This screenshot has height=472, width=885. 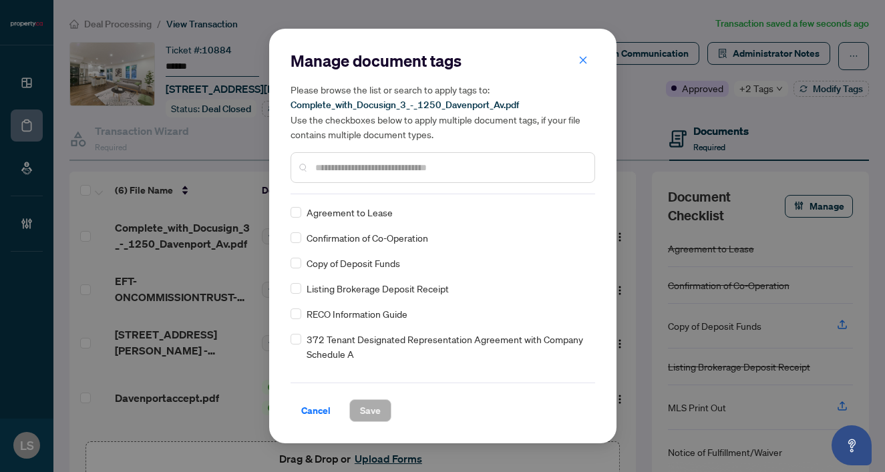 What do you see at coordinates (349, 212) in the screenshot?
I see `span: Agreement to Lease` at bounding box center [349, 212].